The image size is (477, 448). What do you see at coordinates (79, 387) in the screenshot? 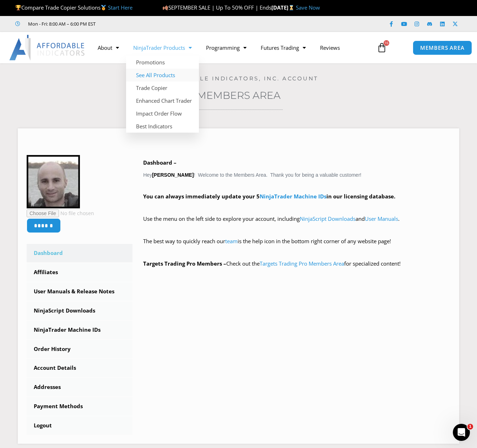
I see `a: Addresses` at bounding box center [79, 387].